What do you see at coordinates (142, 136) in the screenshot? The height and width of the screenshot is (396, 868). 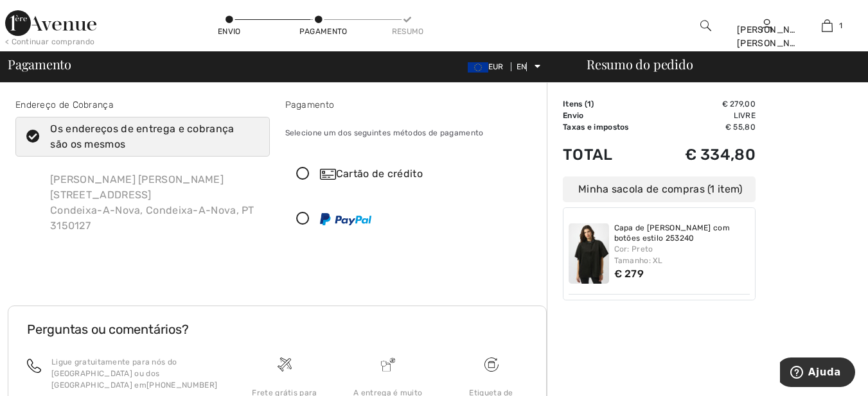 I see `font: Os endereços de entrega e cobrança são os mesmos` at bounding box center [142, 136].